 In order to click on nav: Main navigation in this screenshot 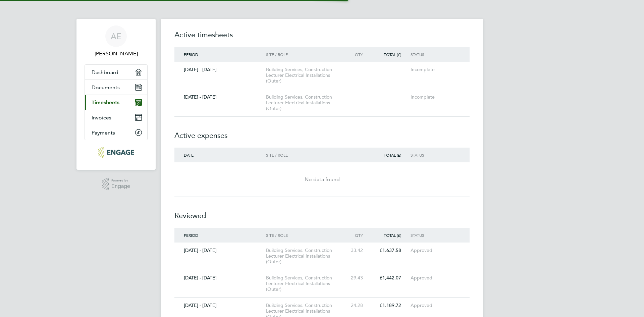, I will do `click(116, 94)`.